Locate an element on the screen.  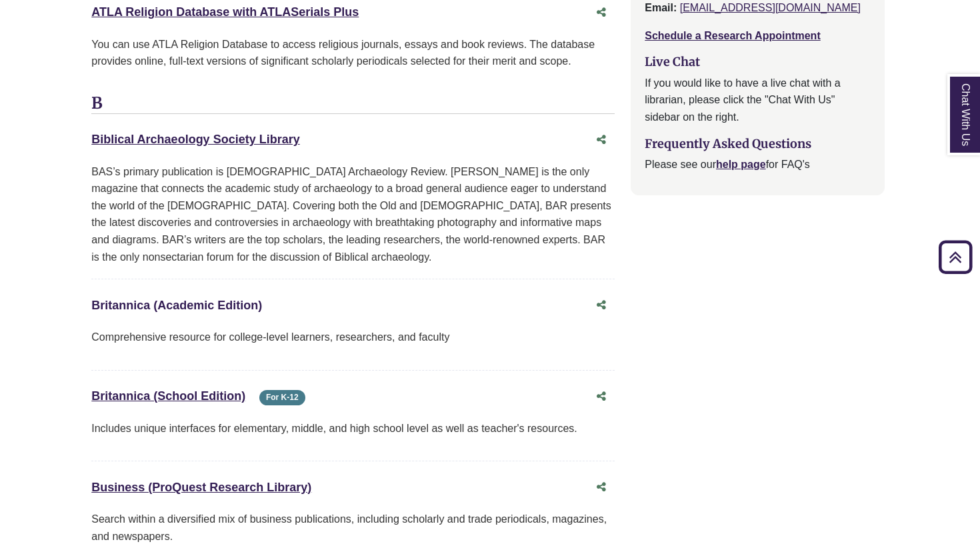
a: ATLA Religion Database with ATLASerials Plus is located at coordinates (225, 12).